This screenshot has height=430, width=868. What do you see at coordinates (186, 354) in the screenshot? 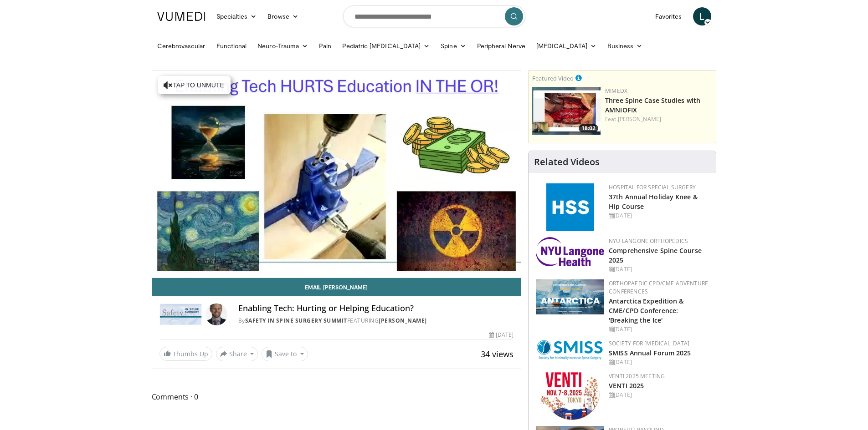
I see `a: Thumbs Up` at bounding box center [186, 354].